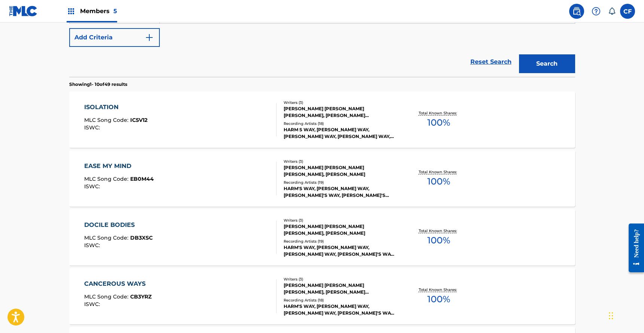  I want to click on button: Add Criteria, so click(114, 37).